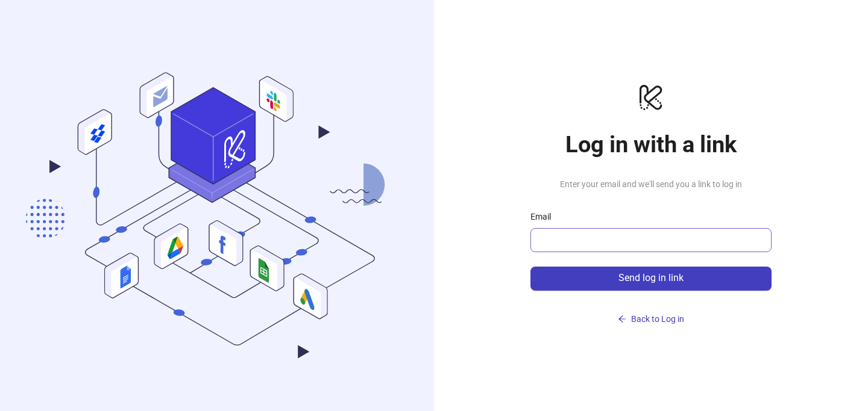 This screenshot has height=411, width=868. Describe the element at coordinates (651, 278) in the screenshot. I see `span: Send log in link` at that location.